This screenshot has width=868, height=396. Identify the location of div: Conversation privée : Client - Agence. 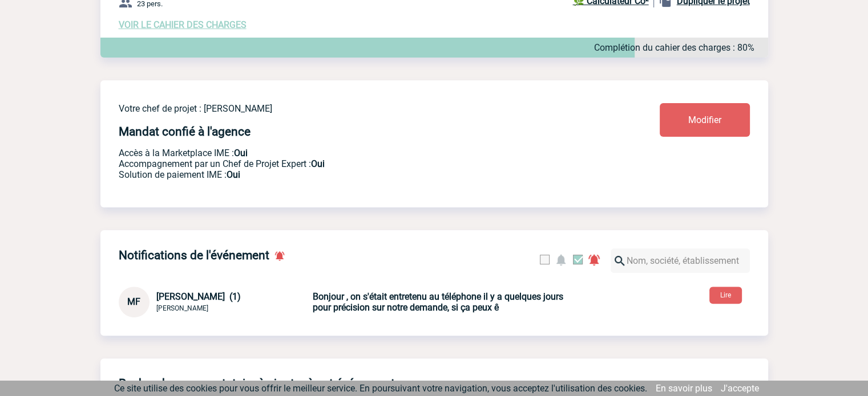
(215, 302).